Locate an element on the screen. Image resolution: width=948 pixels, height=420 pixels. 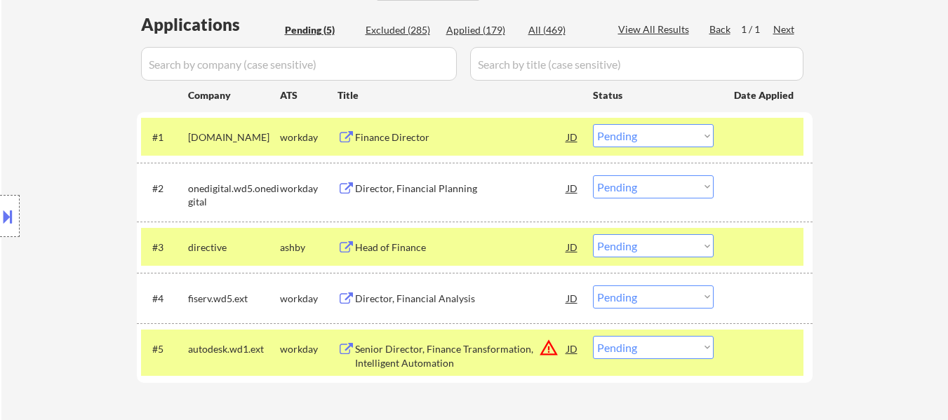
div: Director, Financial Analysis is located at coordinates (461, 299).